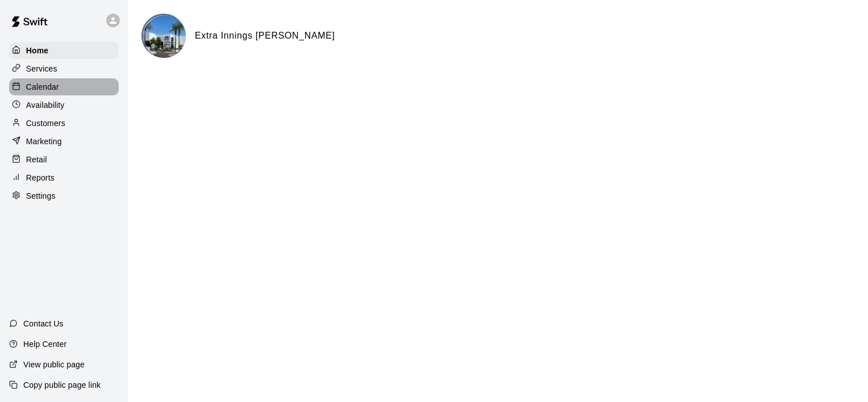 This screenshot has width=868, height=402. What do you see at coordinates (63, 196) in the screenshot?
I see `a: Settings` at bounding box center [63, 196].